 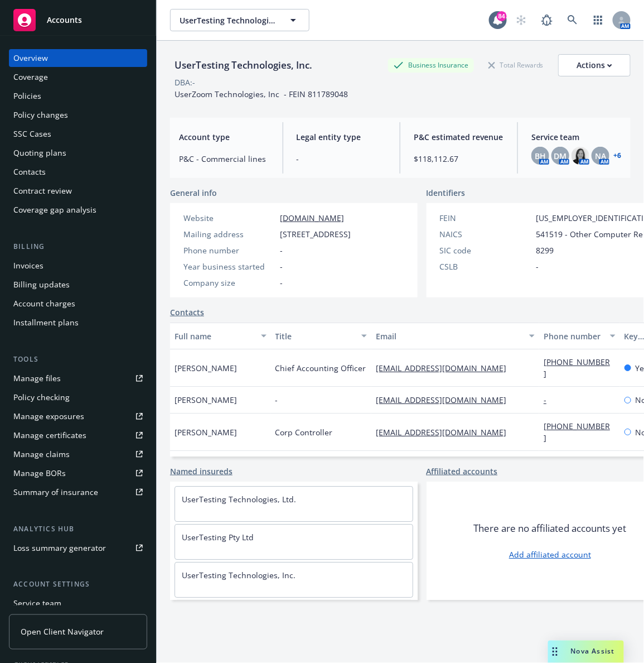 What do you see at coordinates (40, 473) in the screenshot?
I see `div: Manage BORs` at bounding box center [40, 473].